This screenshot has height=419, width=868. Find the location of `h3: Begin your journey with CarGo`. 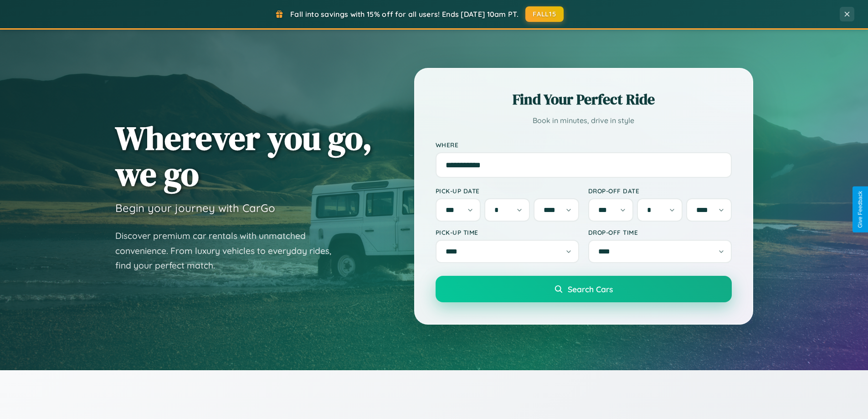

h3: Begin your journey with CarGo is located at coordinates (195, 208).